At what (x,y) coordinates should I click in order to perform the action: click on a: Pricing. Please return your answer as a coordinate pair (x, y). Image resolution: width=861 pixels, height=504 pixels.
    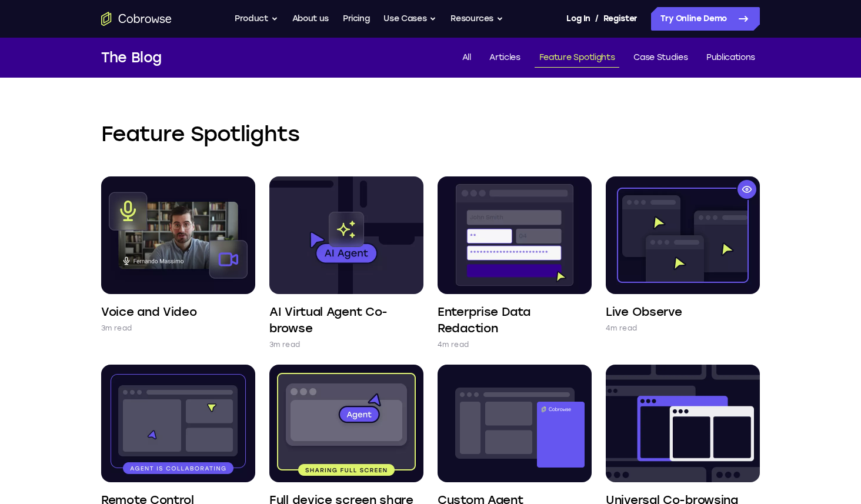
    Looking at the image, I should click on (356, 19).